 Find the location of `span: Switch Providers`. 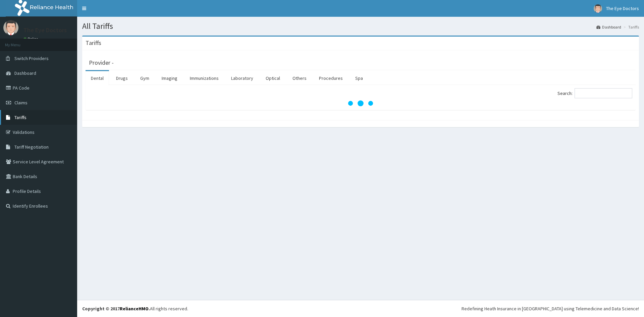

span: Switch Providers is located at coordinates (32, 58).